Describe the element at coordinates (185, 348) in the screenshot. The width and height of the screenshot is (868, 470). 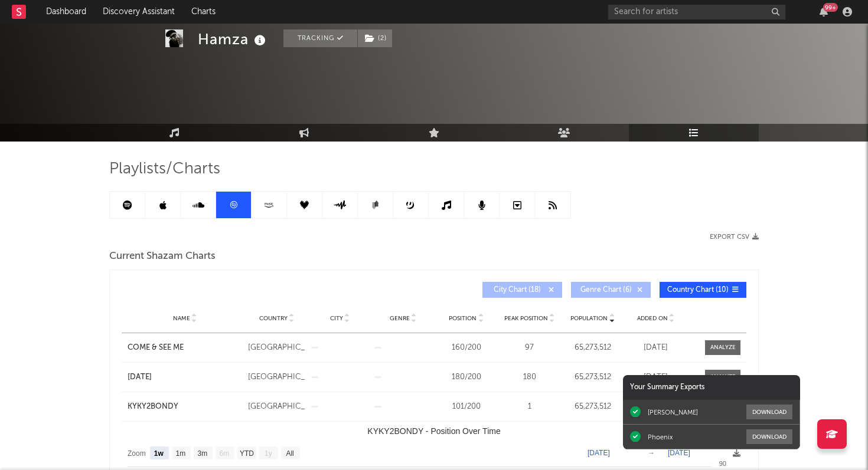
I see `a: COME & SEE ME` at that location.